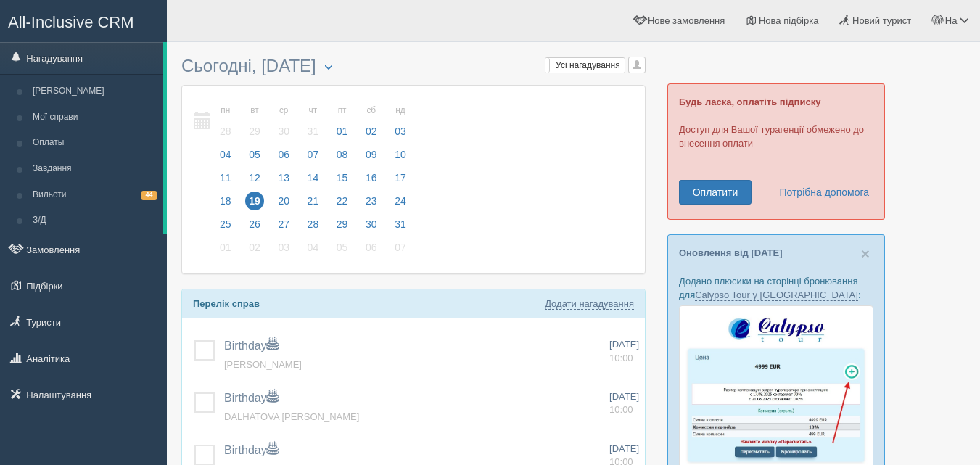  I want to click on span: 09, so click(371, 154).